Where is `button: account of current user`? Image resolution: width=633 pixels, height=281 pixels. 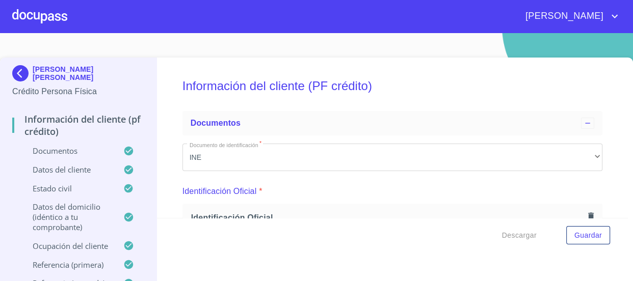
button: account of current user is located at coordinates (569, 16).